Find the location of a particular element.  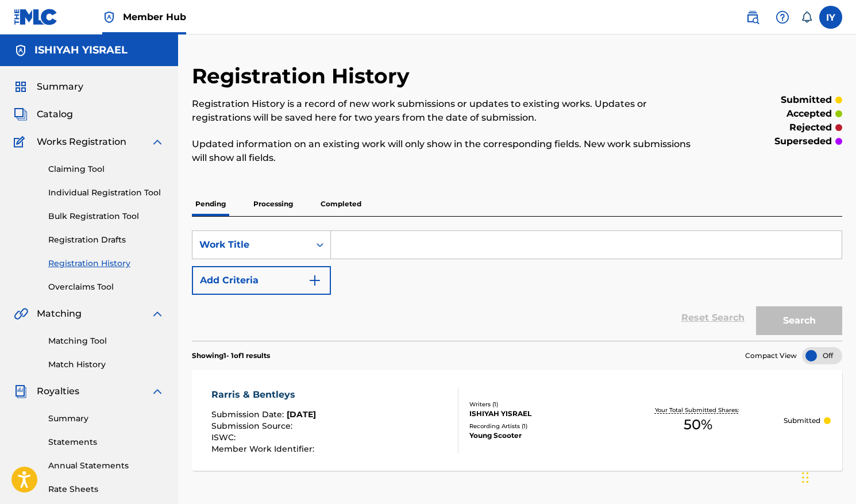

a: Summary is located at coordinates (106, 418).